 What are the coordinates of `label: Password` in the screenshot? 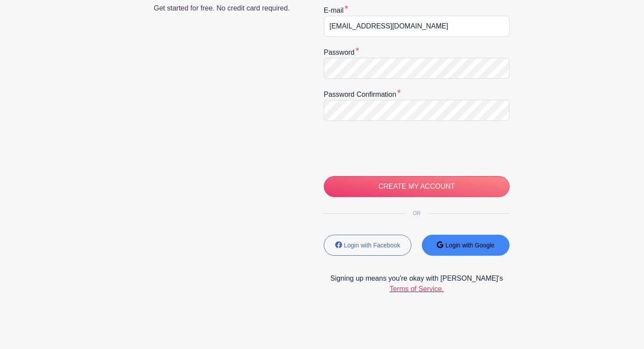 It's located at (341, 53).